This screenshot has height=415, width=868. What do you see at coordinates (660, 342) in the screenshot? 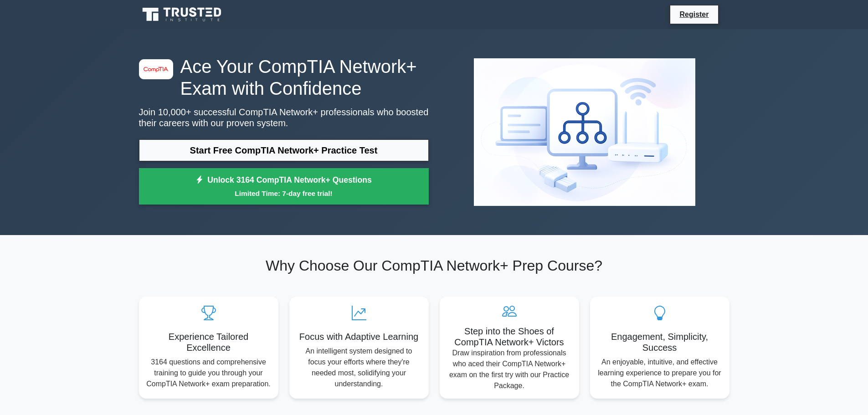
I see `h5: Engagement, Simplicity, Success` at bounding box center [660, 342].